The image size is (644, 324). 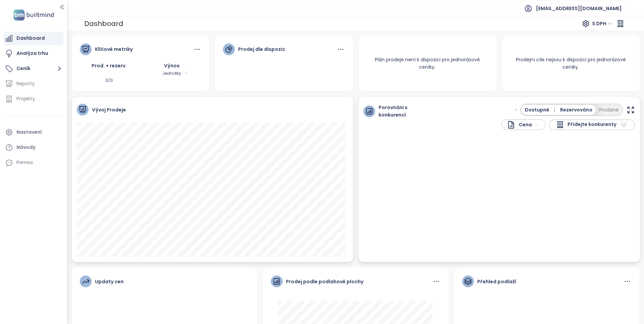 What do you see at coordinates (34, 15) in the screenshot?
I see `img: logo` at bounding box center [34, 15].